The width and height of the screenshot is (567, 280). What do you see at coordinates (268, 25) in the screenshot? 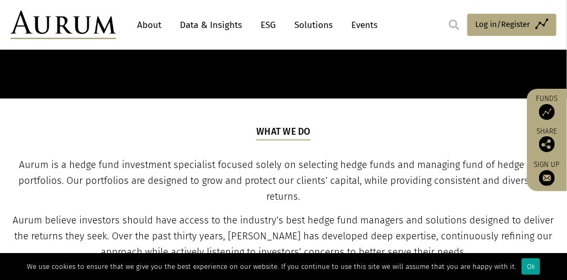
I see `a: ESG` at bounding box center [268, 25].